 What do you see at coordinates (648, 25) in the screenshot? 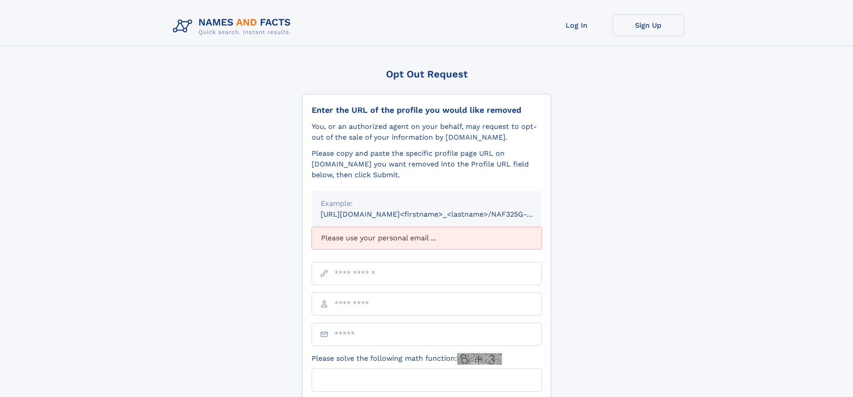
I see `a: Sign Up` at bounding box center [648, 25].